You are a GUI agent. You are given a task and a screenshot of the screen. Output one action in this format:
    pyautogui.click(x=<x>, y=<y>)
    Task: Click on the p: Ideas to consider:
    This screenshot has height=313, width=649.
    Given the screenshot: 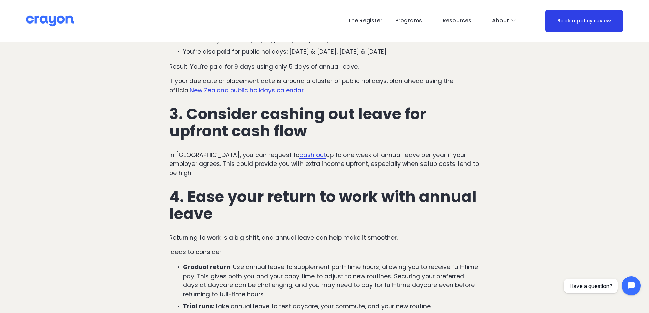 What is the action you would take?
    pyautogui.click(x=324, y=252)
    